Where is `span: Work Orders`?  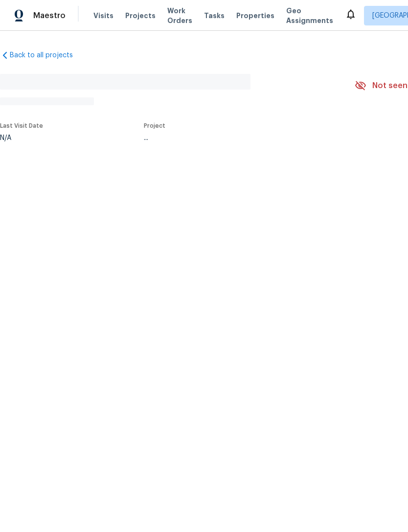 span: Work Orders is located at coordinates (179, 16).